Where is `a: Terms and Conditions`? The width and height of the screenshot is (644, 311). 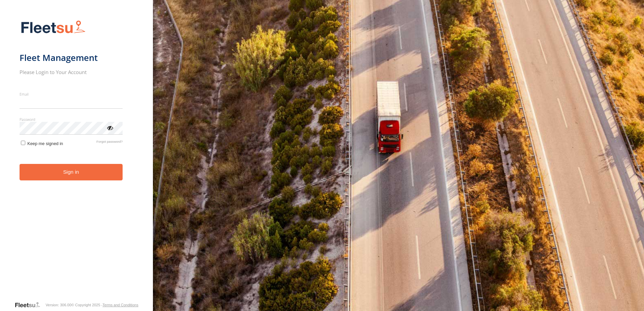 a: Terms and Conditions is located at coordinates (120, 305).